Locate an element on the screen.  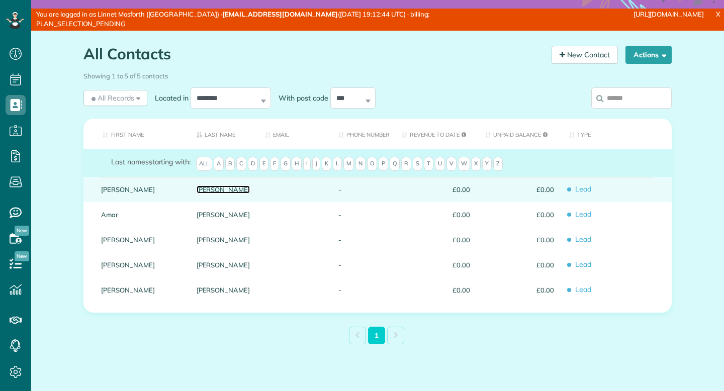
span: V is located at coordinates (451, 164).